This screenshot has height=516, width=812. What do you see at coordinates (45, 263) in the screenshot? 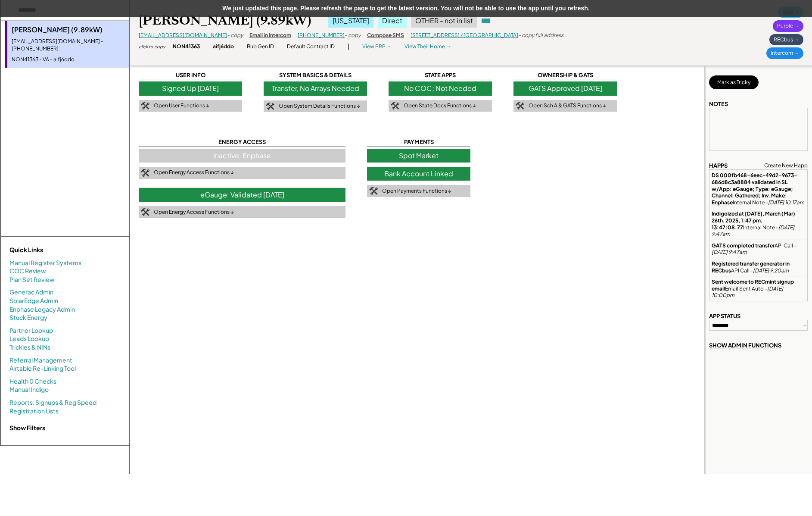
I see `a: Manual Register Systems` at bounding box center [45, 263].